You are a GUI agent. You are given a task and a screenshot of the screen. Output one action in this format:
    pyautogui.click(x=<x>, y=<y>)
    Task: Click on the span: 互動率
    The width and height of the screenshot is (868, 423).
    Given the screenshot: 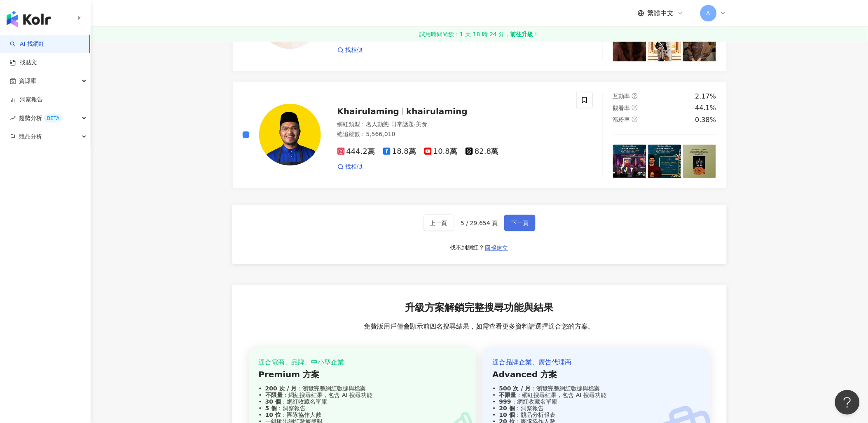 What is the action you would take?
    pyautogui.click(x=622, y=96)
    